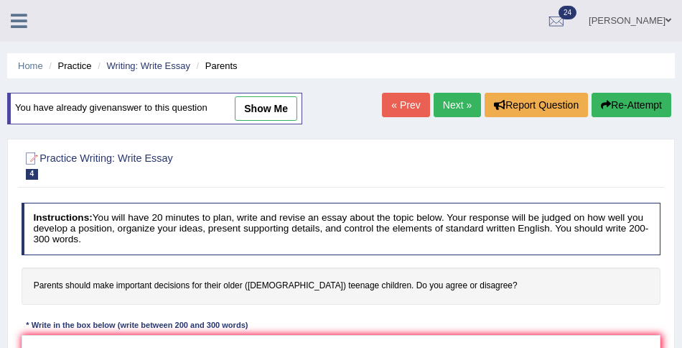  I want to click on a: show me, so click(266, 108).